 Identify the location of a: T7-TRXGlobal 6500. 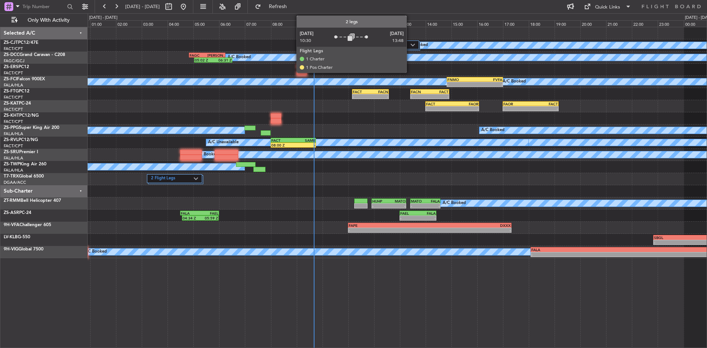
(24, 176).